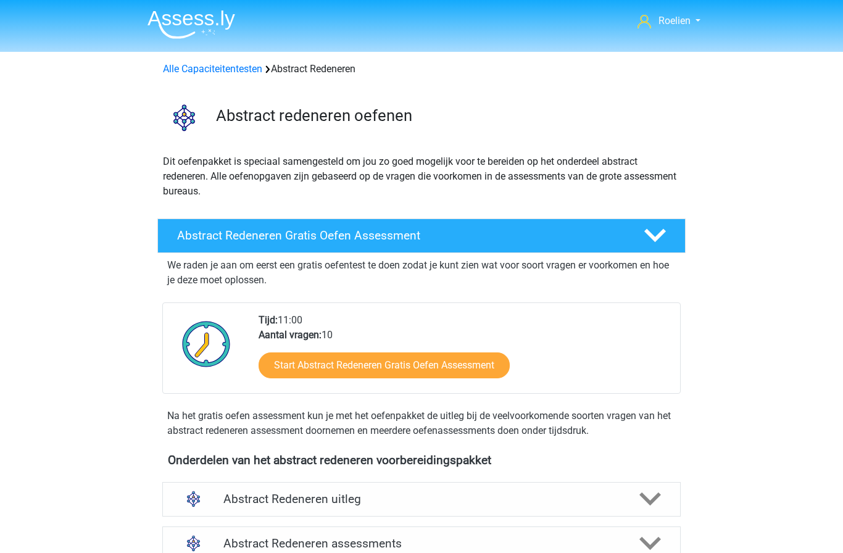  What do you see at coordinates (212, 68) in the screenshot?
I see `a: Alle Capaciteitentesten` at bounding box center [212, 68].